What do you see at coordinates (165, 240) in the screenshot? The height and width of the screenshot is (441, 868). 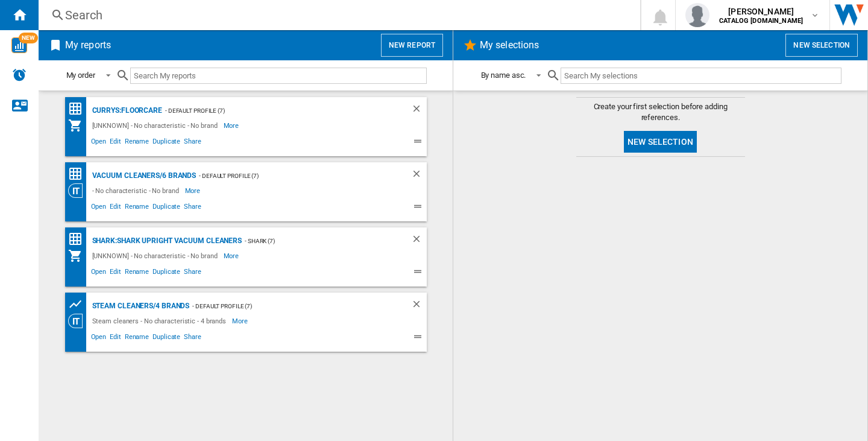 I see `div: SHARK:Shark upright vacuum cleaners` at bounding box center [165, 240].